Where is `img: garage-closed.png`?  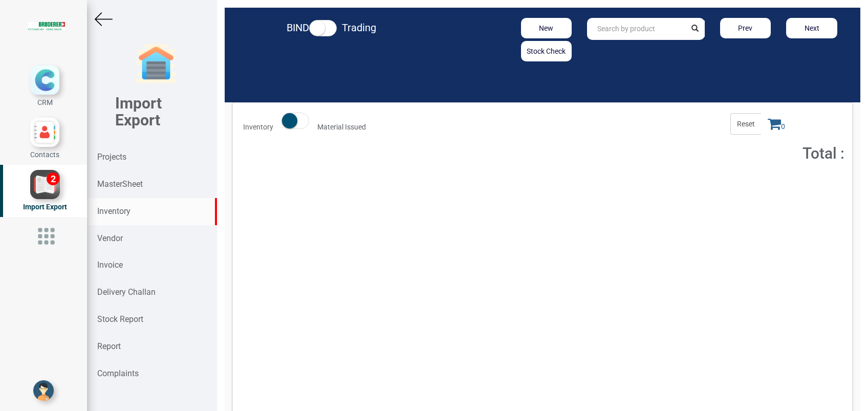 img: garage-closed.png is located at coordinates (156, 64).